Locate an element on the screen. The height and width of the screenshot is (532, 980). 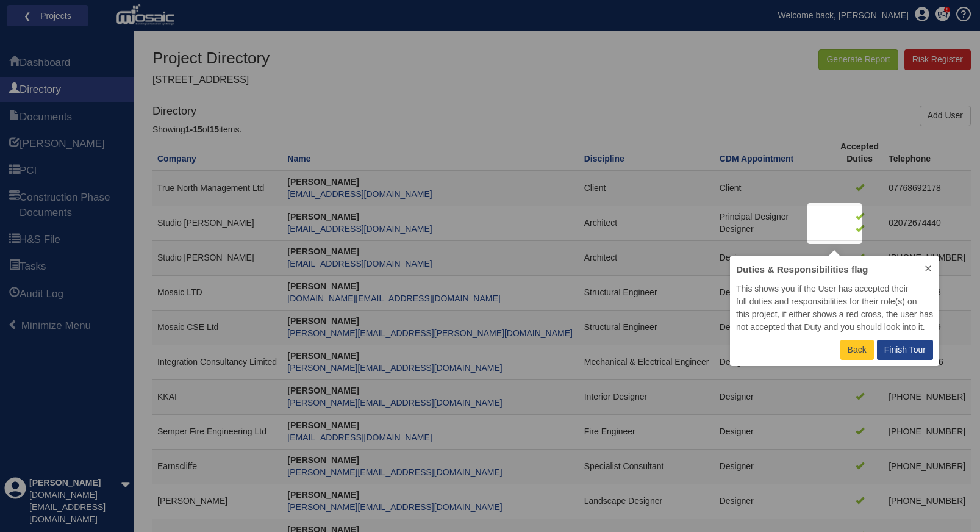
a: Add User is located at coordinates (945, 116).